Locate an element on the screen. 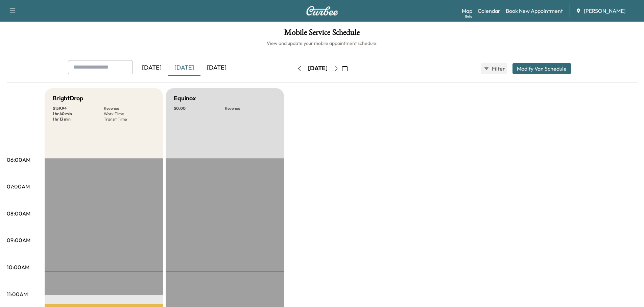 Image resolution: width=644 pixels, height=307 pixels. a: Book New Appointment is located at coordinates (534, 11).